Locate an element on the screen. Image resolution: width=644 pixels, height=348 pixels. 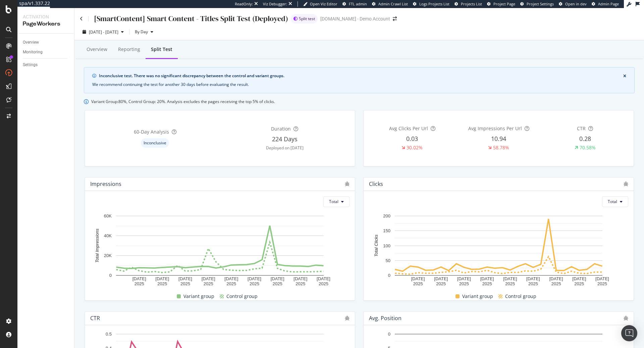
div: Settings is located at coordinates (30, 65).